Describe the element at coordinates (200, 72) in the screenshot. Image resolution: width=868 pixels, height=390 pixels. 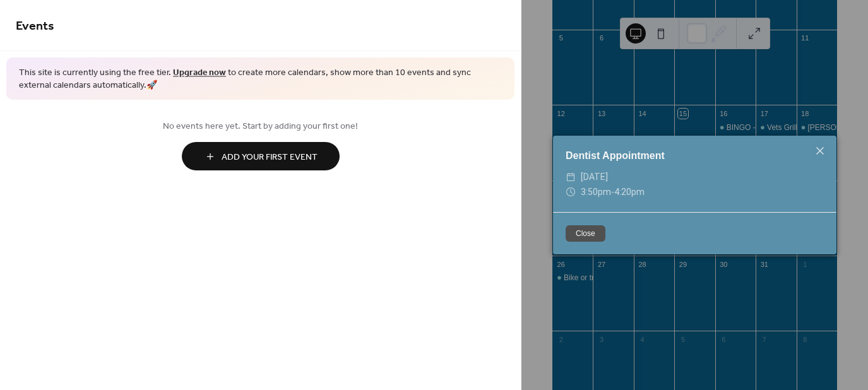
I see `a: Upgrade now` at that location.